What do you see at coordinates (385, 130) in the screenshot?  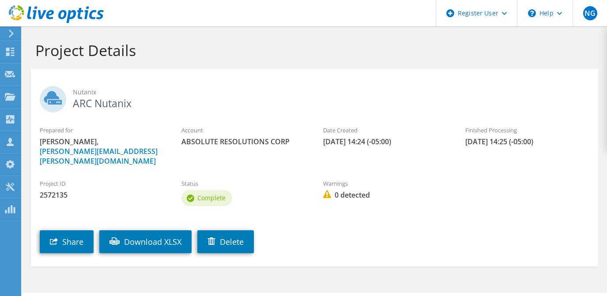 I see `label: Date Created` at bounding box center [385, 130].